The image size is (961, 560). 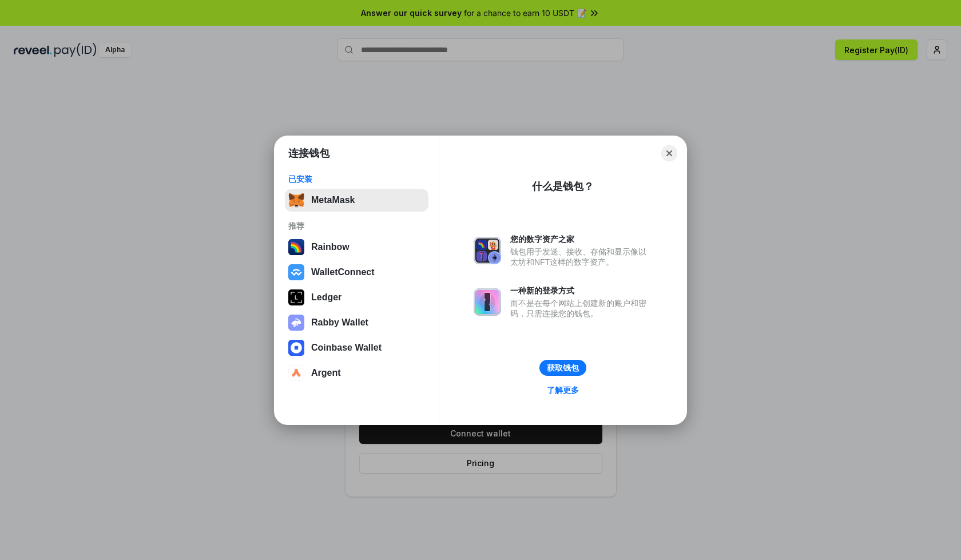 What do you see at coordinates (356, 200) in the screenshot?
I see `button: MetaMask` at bounding box center [356, 200].